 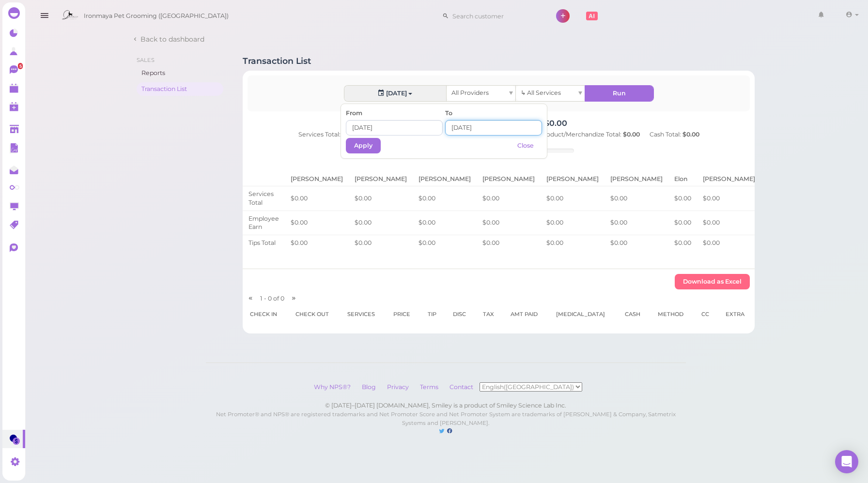 What do you see at coordinates (263, 243) in the screenshot?
I see `td: Tips Total` at bounding box center [263, 243].